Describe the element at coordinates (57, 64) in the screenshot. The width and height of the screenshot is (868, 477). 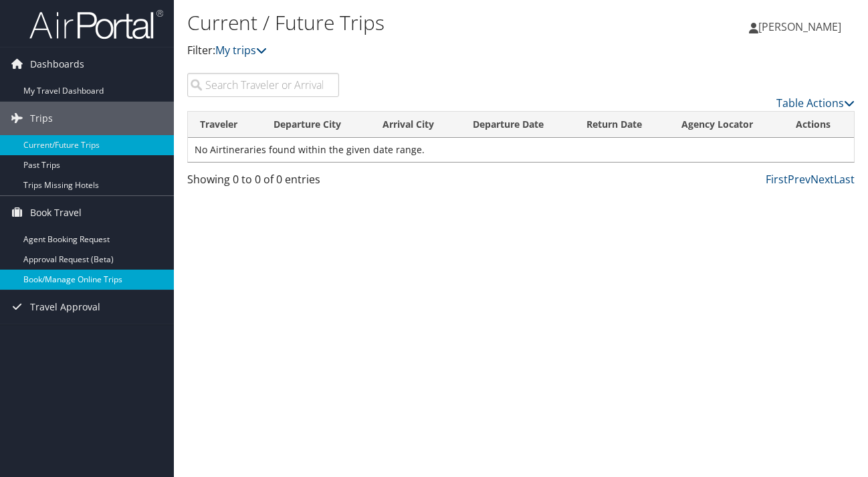
I see `span: Dashboards` at that location.